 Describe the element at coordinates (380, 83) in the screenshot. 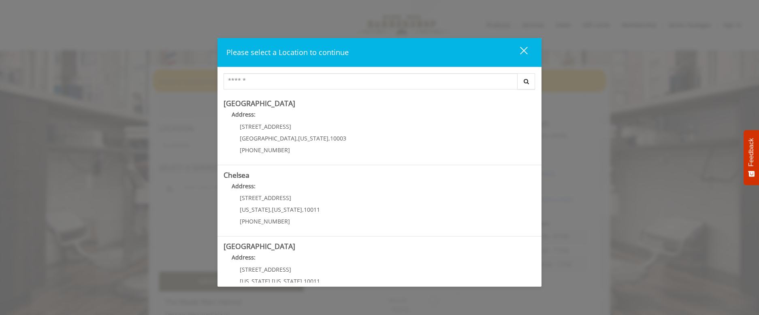

I see `div: Center Select` at that location.